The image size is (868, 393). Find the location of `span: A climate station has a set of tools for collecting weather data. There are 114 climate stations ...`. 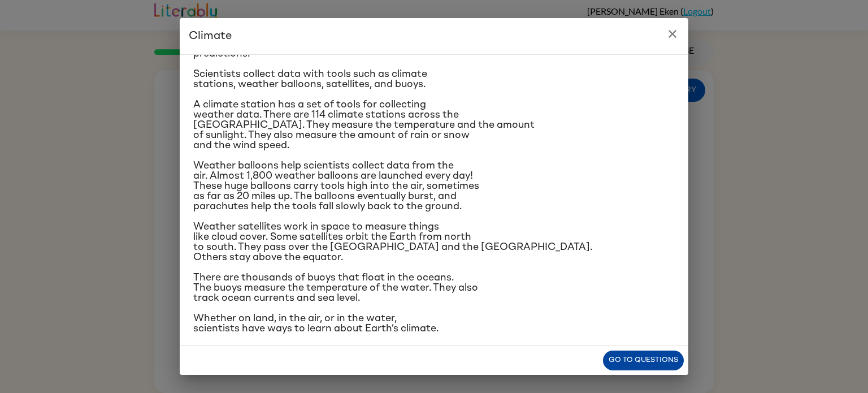

span: A climate station has a set of tools for collecting weather data. There are 114 climate stations ... is located at coordinates (364, 125).